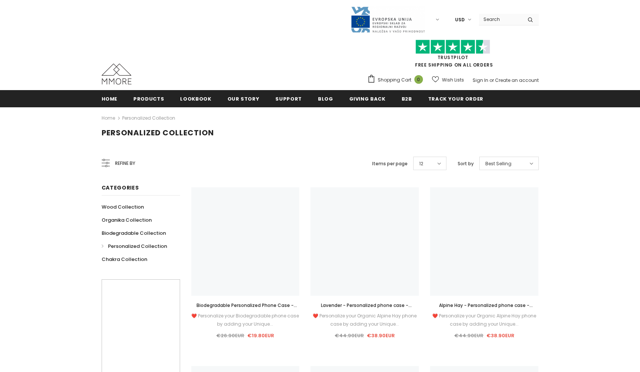 Image resolution: width=640 pixels, height=372 pixels. I want to click on a: Lavender - Personalized phone case - Personalized gift, so click(365, 305).